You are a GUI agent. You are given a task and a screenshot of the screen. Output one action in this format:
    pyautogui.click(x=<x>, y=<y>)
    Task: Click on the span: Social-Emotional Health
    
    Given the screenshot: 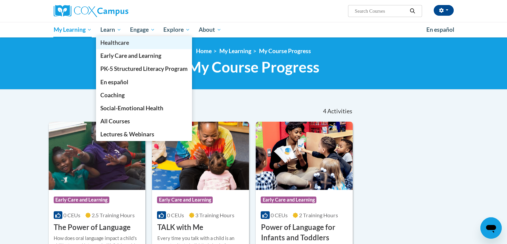 What is the action you would take?
    pyautogui.click(x=132, y=108)
    